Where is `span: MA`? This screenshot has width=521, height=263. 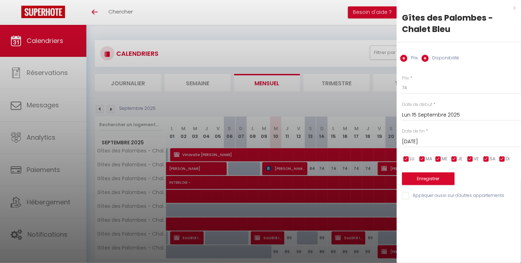
span: MA is located at coordinates (429, 159).